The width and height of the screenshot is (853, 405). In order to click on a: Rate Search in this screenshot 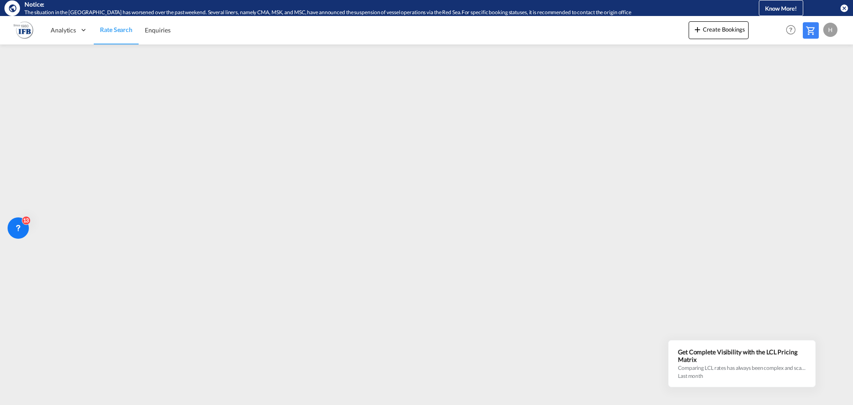, I will do `click(116, 30)`.